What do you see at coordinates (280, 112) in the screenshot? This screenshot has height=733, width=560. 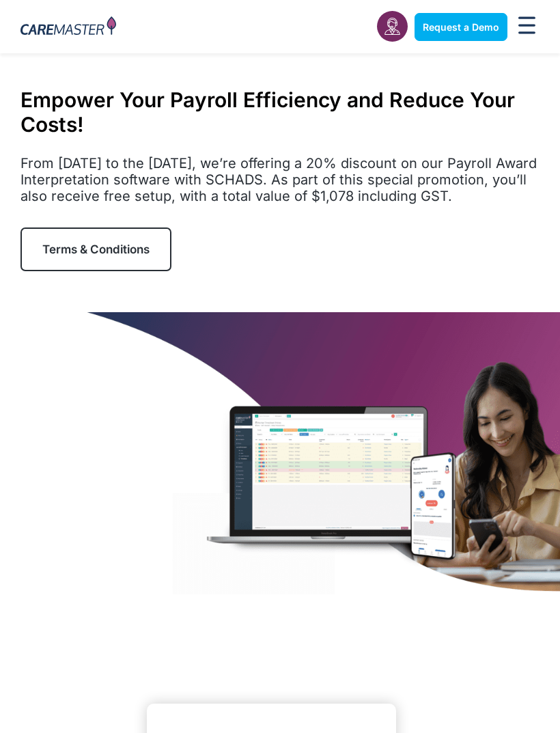 I see `h1: Empower Your Payroll Efficiency and Reduce Your Costs!` at bounding box center [280, 112].